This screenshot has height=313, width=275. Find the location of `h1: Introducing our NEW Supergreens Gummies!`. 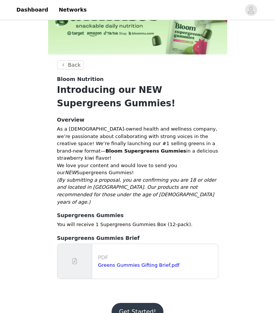

h1: Introducing our NEW Supergreens Gummies! is located at coordinates (138, 97).